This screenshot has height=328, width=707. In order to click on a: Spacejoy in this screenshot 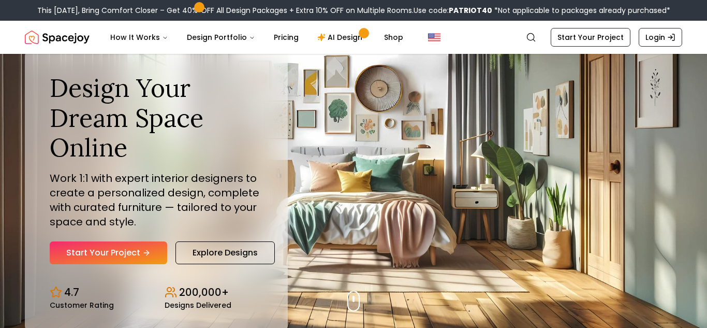, I will do `click(57, 37)`.